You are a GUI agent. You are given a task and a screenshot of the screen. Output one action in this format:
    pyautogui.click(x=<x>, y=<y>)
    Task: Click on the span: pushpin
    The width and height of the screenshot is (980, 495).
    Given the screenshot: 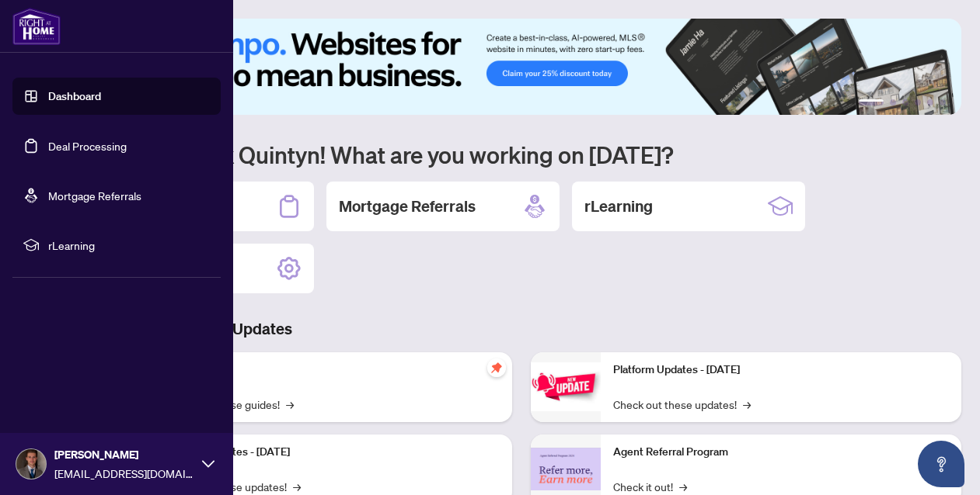 What is the action you would take?
    pyautogui.click(x=496, y=368)
    